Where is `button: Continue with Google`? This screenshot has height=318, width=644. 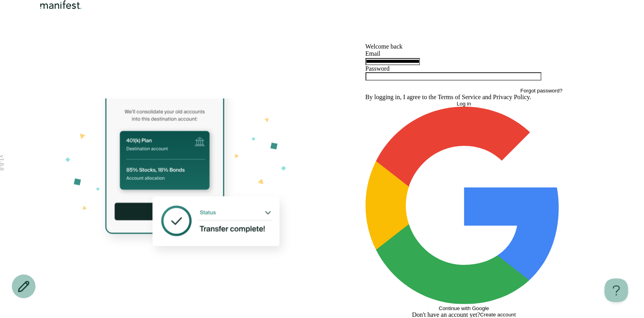 button: Continue with Google is located at coordinates (464, 209).